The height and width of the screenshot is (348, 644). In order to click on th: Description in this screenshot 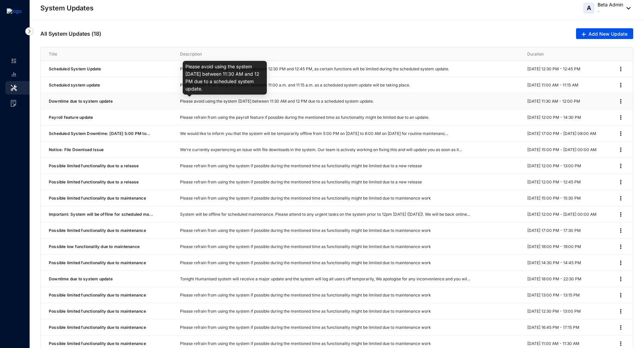, I will do `click(346, 54)`.